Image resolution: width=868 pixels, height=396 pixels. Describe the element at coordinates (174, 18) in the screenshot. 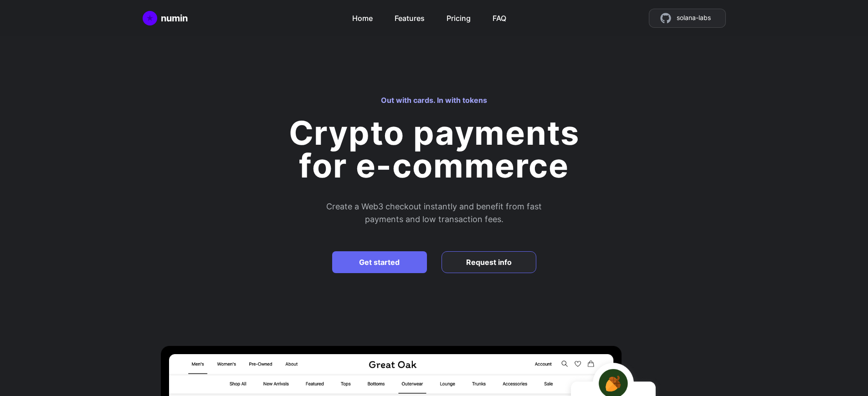

I see `div: numin` at that location.